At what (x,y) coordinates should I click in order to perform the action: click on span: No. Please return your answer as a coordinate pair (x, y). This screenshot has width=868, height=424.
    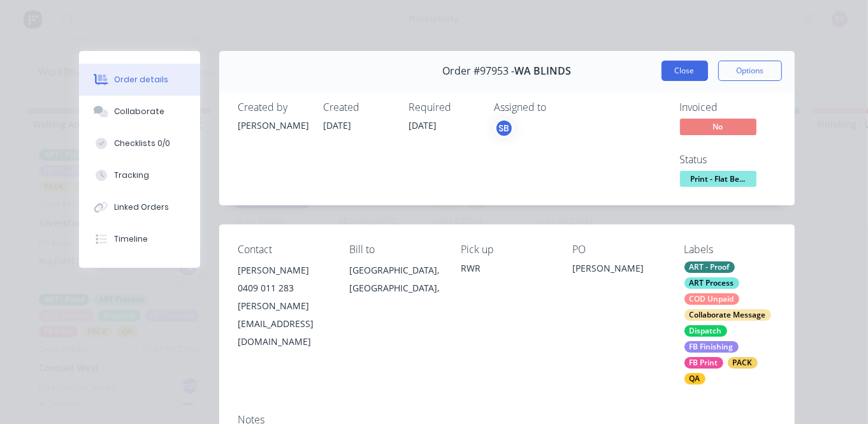
    Looking at the image, I should click on (718, 126).